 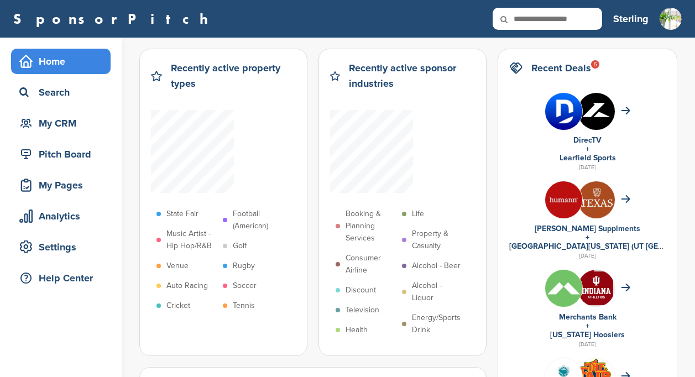 I want to click on p: Golf, so click(x=240, y=246).